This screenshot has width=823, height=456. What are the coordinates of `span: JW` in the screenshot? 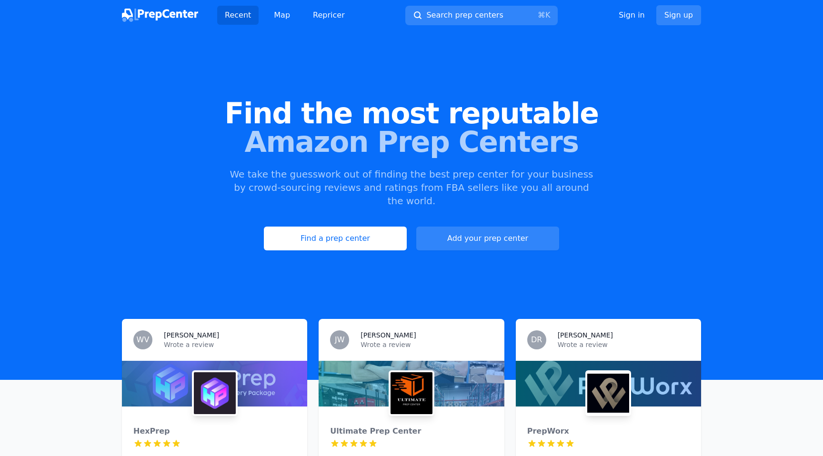 It's located at (340, 340).